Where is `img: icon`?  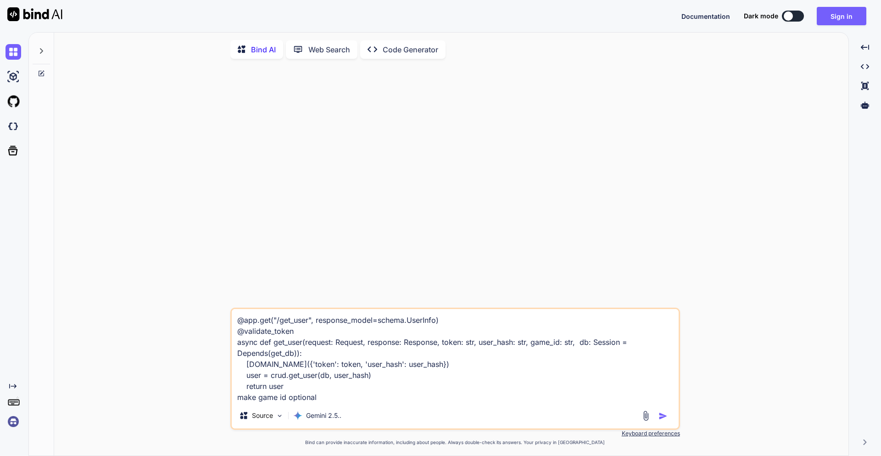
img: icon is located at coordinates (663, 416).